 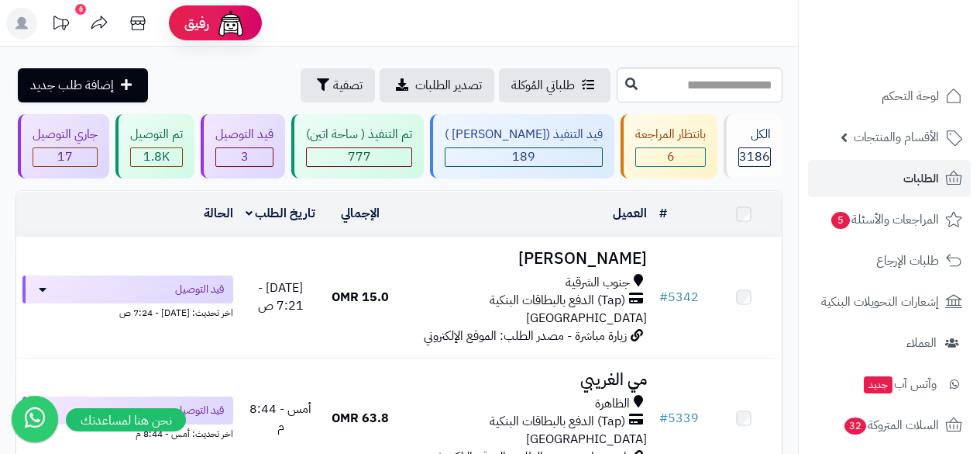 I want to click on span: 15.0 OMR, so click(x=360, y=297).